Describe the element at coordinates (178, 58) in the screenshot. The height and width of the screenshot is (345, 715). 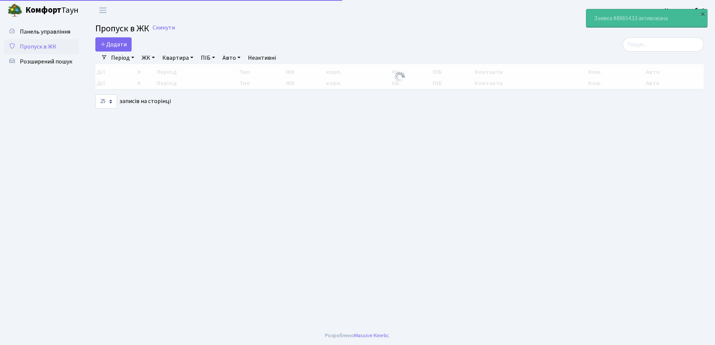
I see `a: Квартира` at that location.